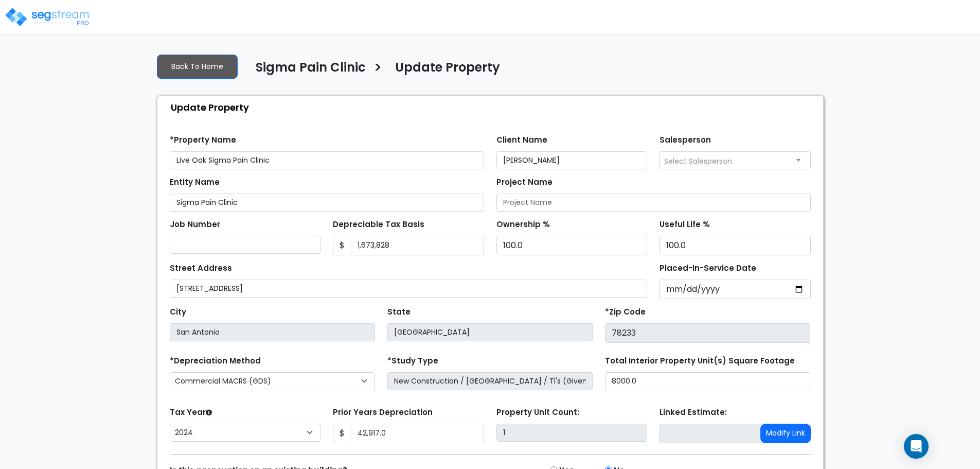  I want to click on input: Depreciation, so click(735, 246).